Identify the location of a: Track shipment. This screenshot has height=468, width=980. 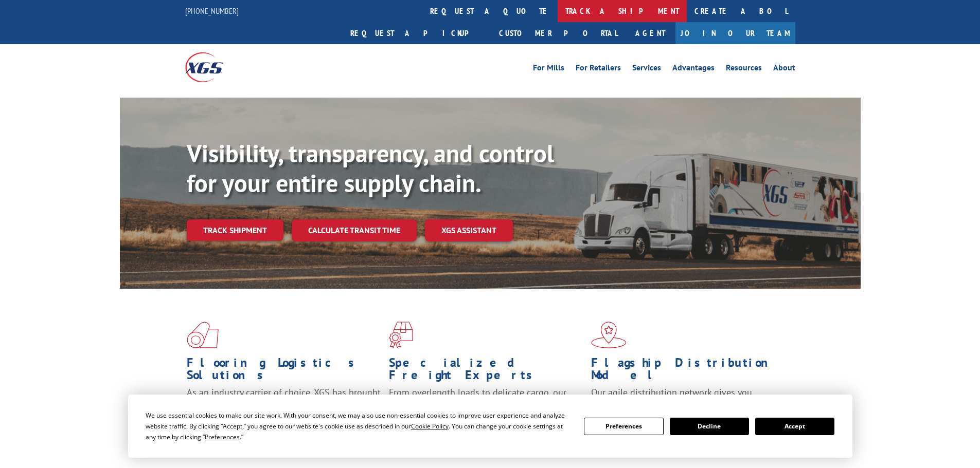
(235, 231).